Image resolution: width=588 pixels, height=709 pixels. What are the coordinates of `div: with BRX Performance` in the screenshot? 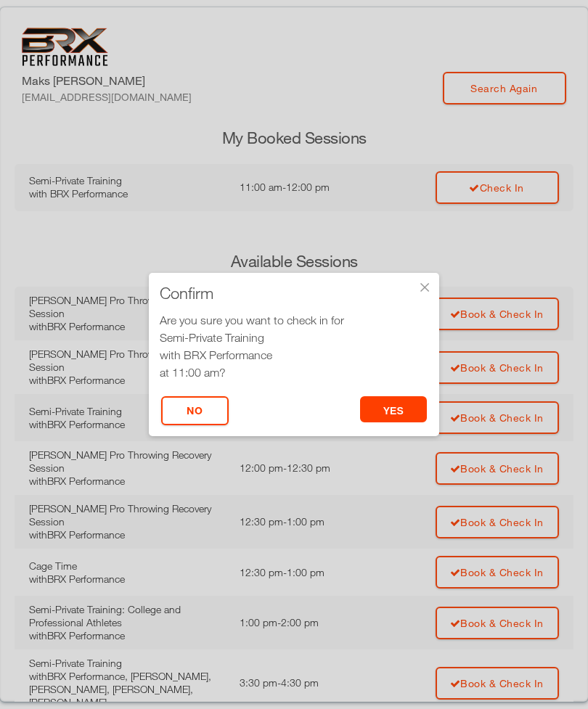 It's located at (294, 355).